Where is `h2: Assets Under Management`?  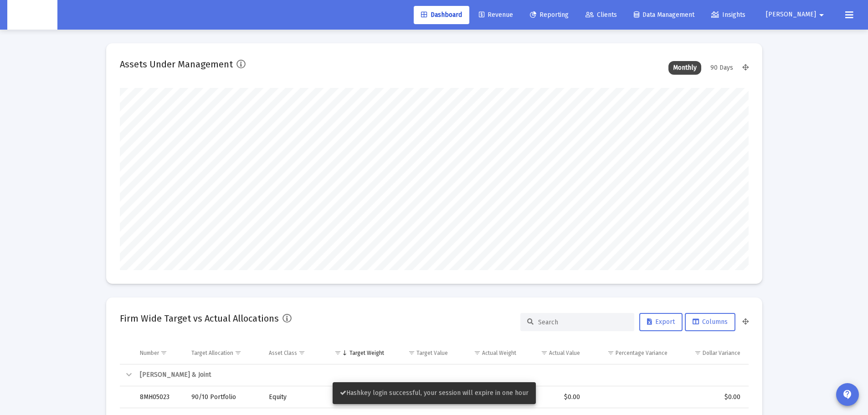 h2: Assets Under Management is located at coordinates (177, 64).